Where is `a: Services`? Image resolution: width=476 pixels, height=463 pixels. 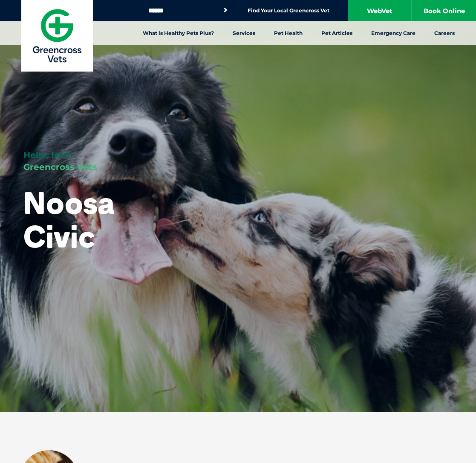
a: Services is located at coordinates (244, 33).